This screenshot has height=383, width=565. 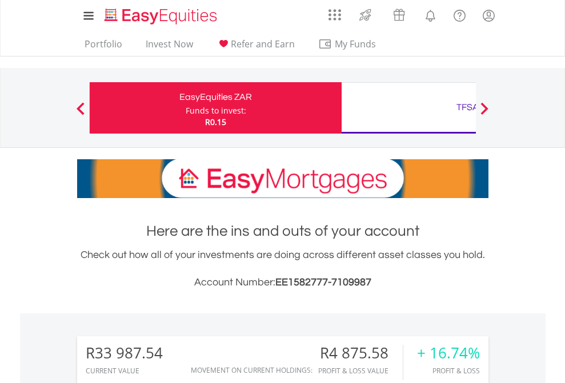 I want to click on a: Home page, so click(x=161, y=14).